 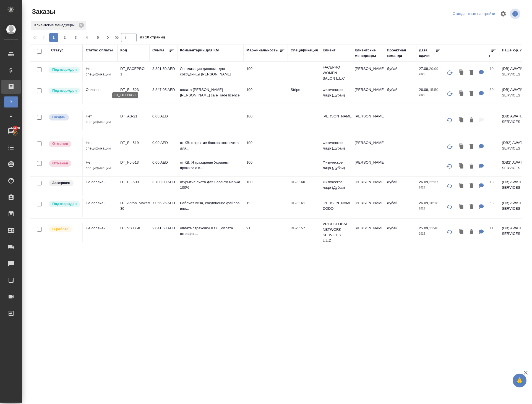 I want to click on button: Для КМ: от КВ: открытие банковского счета для физического лица; возможно позже потребуется для юр, so click(x=481, y=147).